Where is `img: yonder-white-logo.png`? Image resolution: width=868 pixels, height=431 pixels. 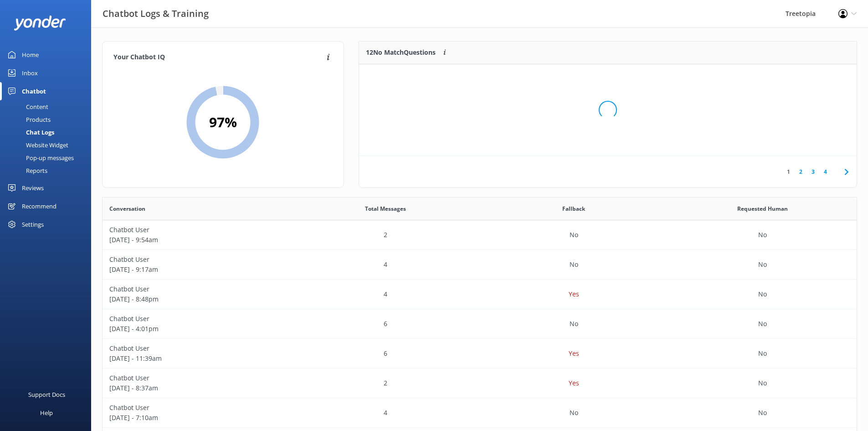
img: yonder-white-logo.png is located at coordinates (40, 22).